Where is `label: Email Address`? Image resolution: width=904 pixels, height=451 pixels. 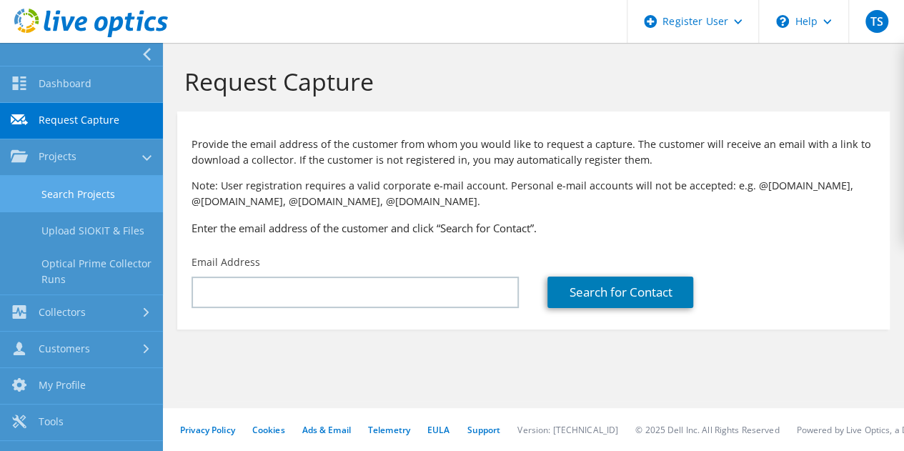 label: Email Address is located at coordinates (226, 262).